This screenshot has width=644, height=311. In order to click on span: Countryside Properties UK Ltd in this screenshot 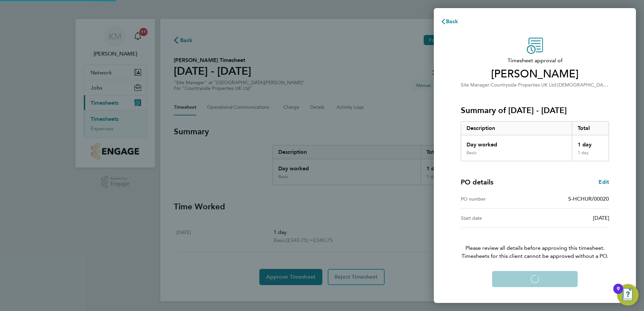, I will do `click(523, 85)`.